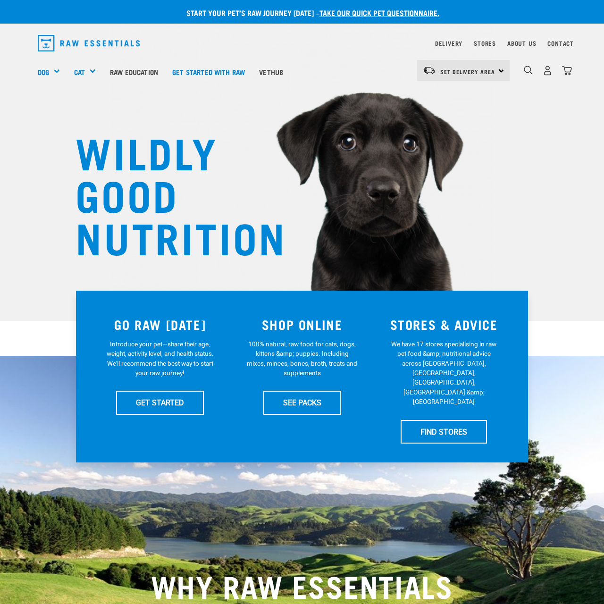 This screenshot has height=604, width=604. I want to click on nav: dropdown navigation, so click(302, 43).